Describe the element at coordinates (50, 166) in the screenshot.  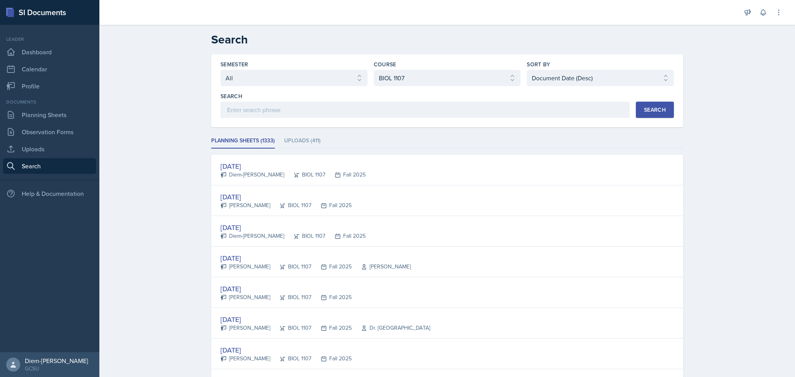
I see `a: Search` at that location.